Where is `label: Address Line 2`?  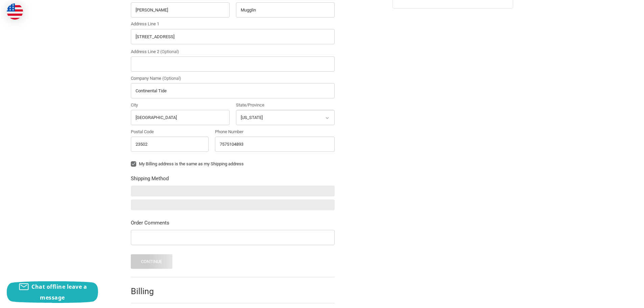 label: Address Line 2 is located at coordinates (232, 52).